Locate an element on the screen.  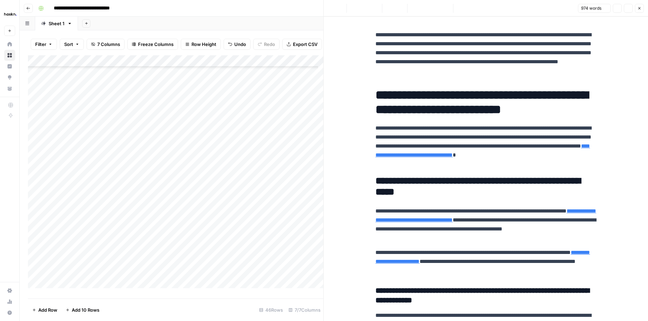
div: Sheet 1 is located at coordinates (57, 23).